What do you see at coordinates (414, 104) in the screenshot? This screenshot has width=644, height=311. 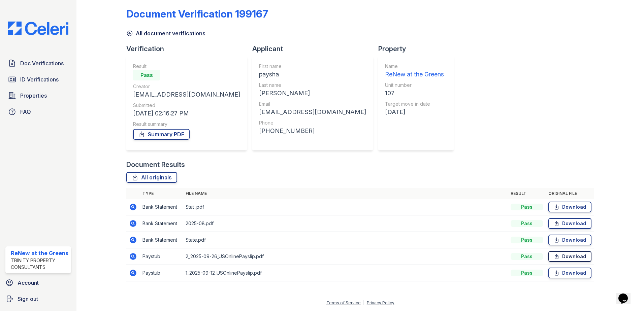 I see `div: Target move in date` at bounding box center [414, 104].